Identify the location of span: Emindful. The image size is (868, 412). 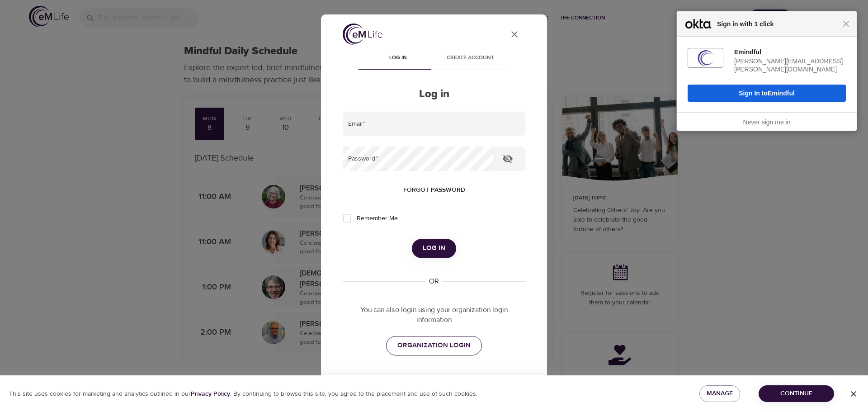
(781, 93).